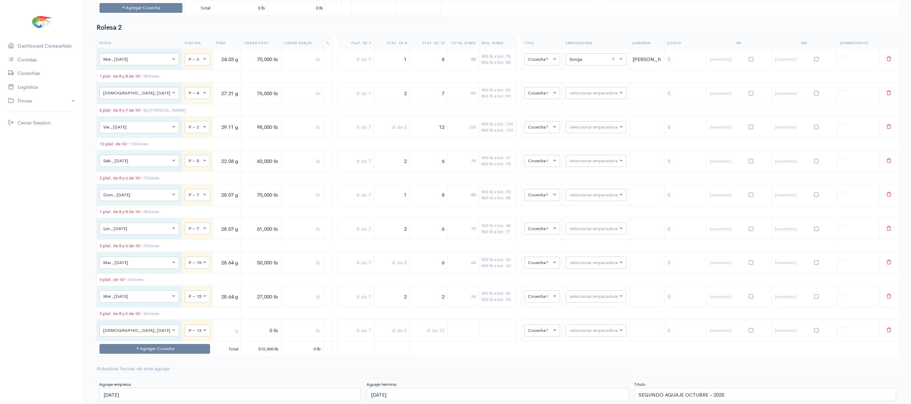 The height and width of the screenshot is (404, 911). Describe the element at coordinates (497, 293) in the screenshot. I see `div: 900 lb x bin: 30` at that location.